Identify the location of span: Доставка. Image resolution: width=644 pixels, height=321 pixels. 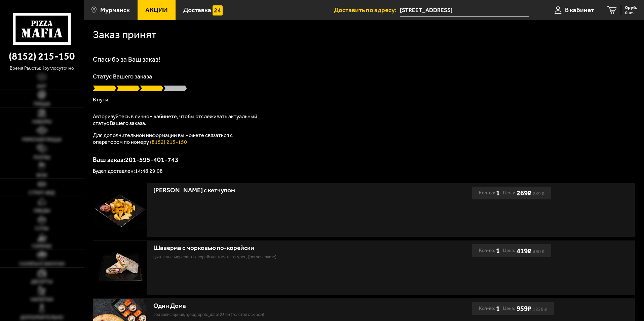
(197, 10).